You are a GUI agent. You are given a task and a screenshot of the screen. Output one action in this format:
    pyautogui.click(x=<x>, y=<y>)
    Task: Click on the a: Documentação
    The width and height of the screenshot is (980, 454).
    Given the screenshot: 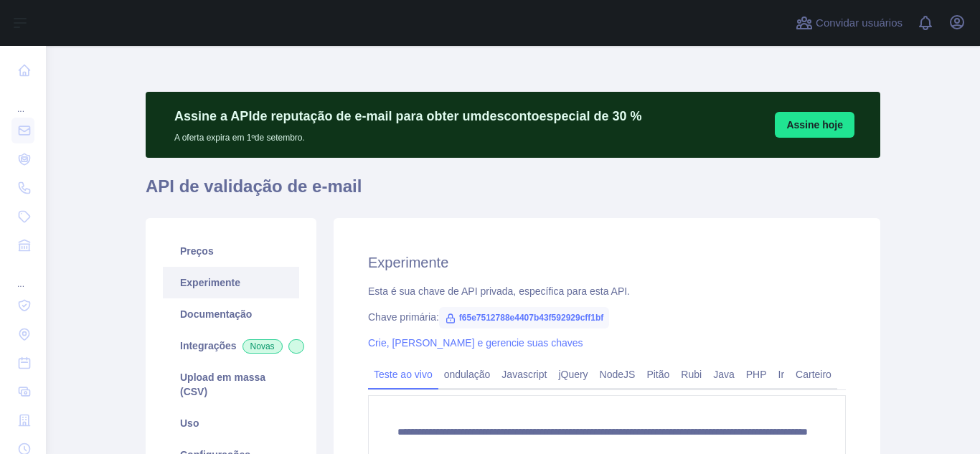 What is the action you would take?
    pyautogui.click(x=231, y=314)
    